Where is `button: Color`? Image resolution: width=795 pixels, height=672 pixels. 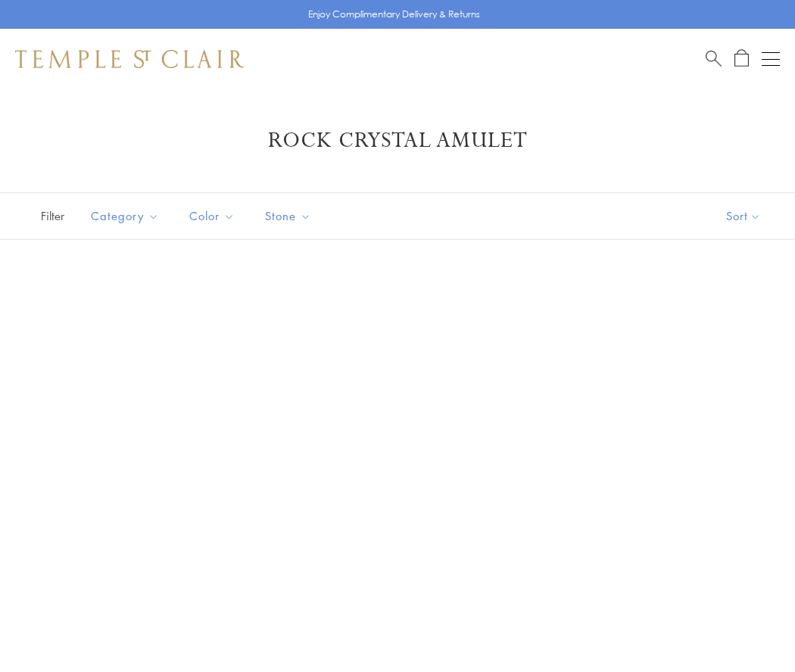 button: Color is located at coordinates (212, 216).